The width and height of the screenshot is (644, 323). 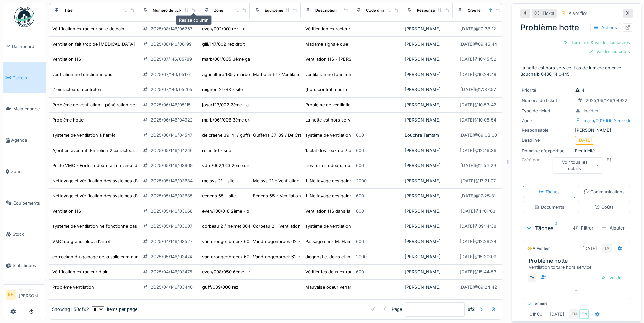 I want to click on div: Manager, so click(x=31, y=290).